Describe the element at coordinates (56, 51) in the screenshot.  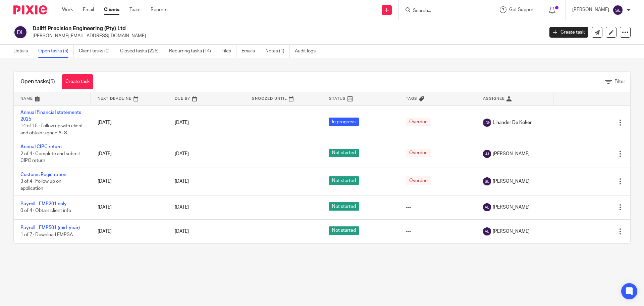
I see `a: Open tasks (5)` at that location.